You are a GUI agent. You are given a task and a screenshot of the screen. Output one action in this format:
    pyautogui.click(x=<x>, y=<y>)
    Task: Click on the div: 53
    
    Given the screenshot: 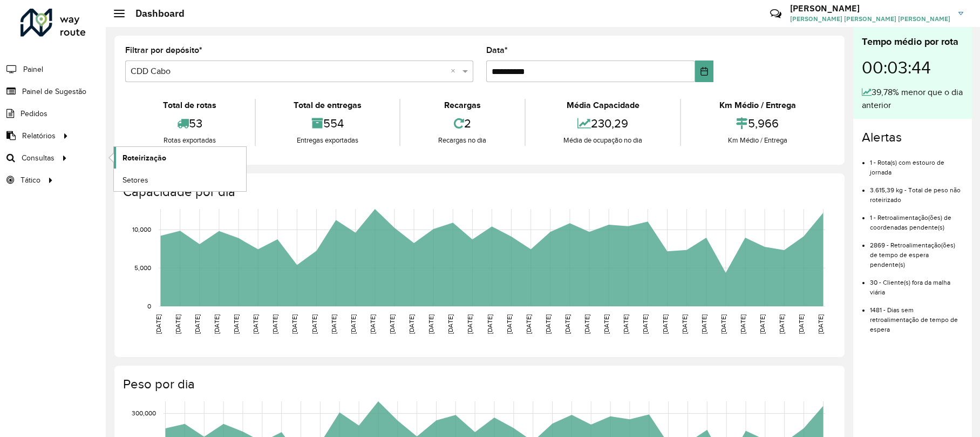 What is the action you would take?
    pyautogui.click(x=190, y=123)
    